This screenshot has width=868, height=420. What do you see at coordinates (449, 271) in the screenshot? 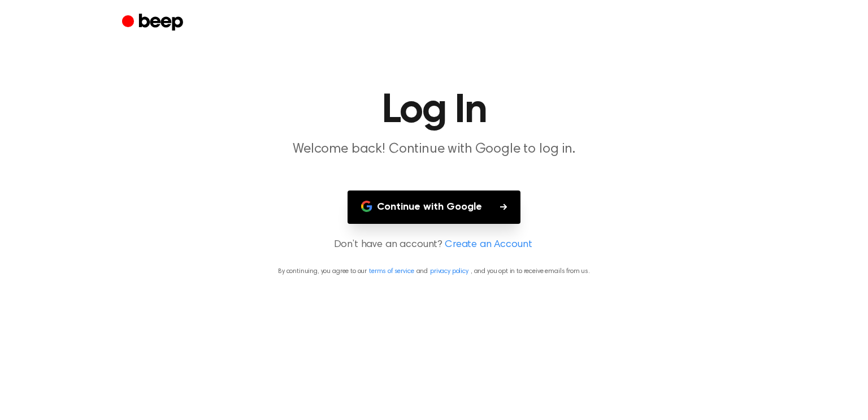
I see `a: privacy policy` at bounding box center [449, 271].